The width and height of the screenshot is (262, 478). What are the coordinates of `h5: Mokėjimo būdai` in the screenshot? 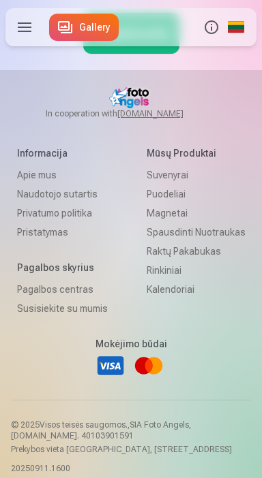 It's located at (131, 344).